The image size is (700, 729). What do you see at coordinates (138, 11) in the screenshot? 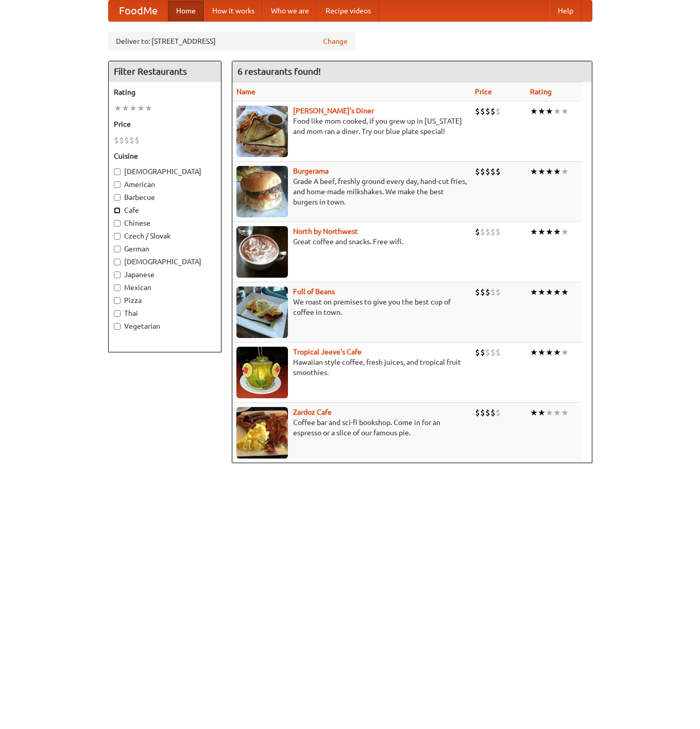
I see `a: FoodMe` at bounding box center [138, 11].